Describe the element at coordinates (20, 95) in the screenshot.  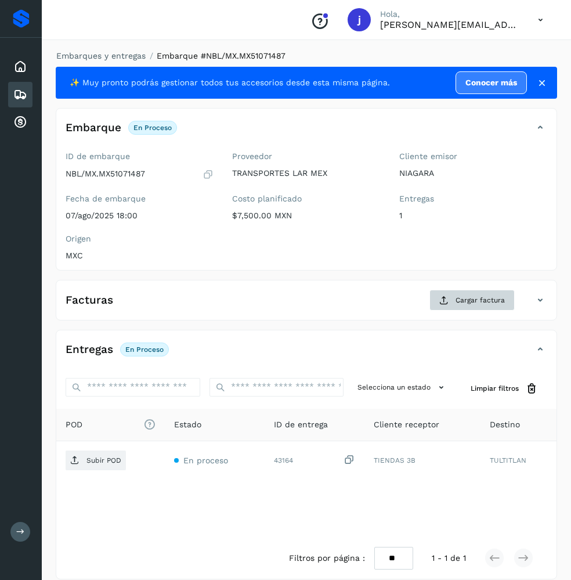
I see `div: Embarques` at that location.